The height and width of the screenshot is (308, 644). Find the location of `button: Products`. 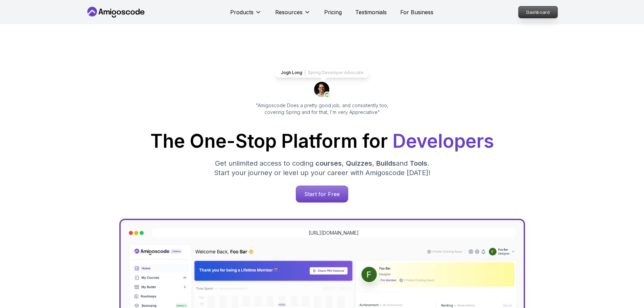

button: Products is located at coordinates (246, 15).